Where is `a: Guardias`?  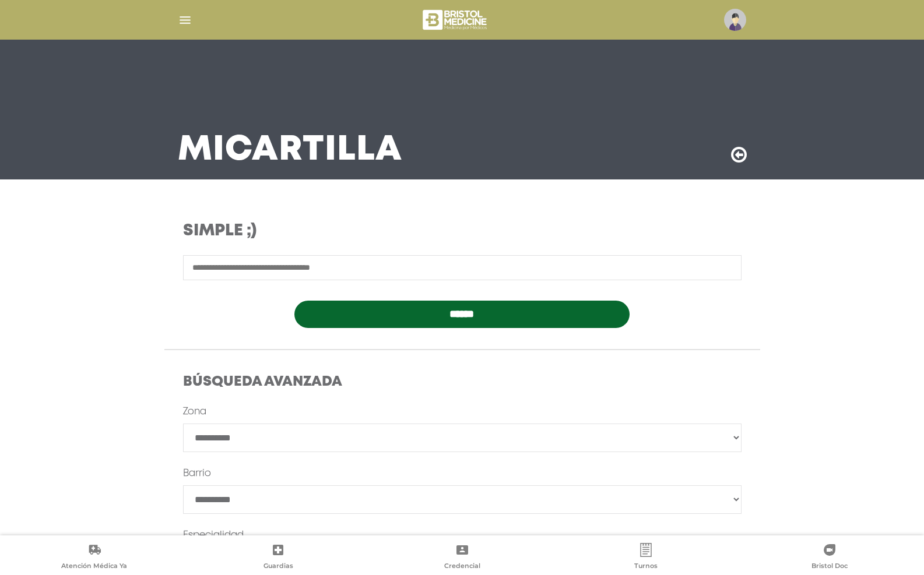 a: Guardias is located at coordinates (278, 558).